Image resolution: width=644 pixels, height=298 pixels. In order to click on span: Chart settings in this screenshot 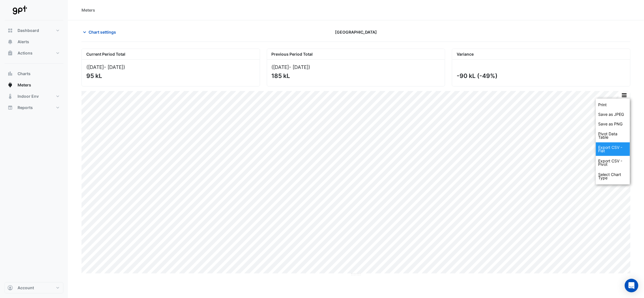, I will do `click(102, 32)`.